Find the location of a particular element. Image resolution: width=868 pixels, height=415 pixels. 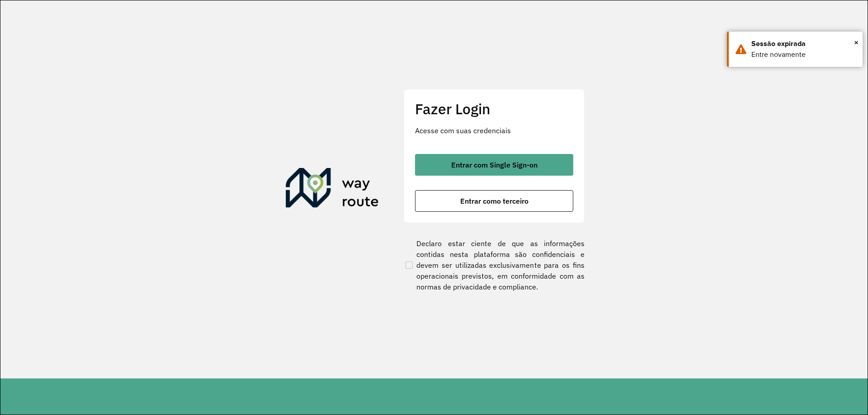

button: Close is located at coordinates (857, 42).